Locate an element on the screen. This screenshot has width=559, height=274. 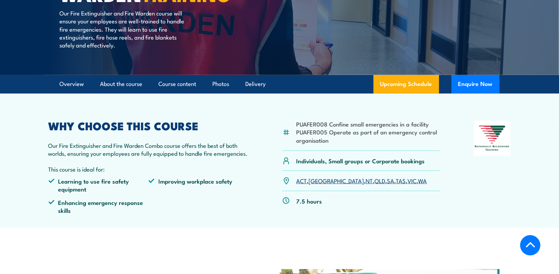
li: Learning to use fire safety equipment is located at coordinates (99, 185).